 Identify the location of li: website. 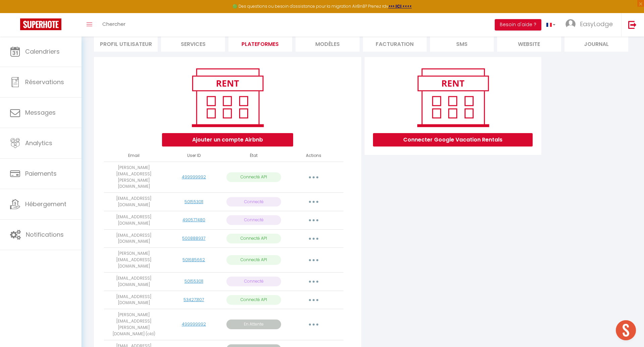
(529, 44).